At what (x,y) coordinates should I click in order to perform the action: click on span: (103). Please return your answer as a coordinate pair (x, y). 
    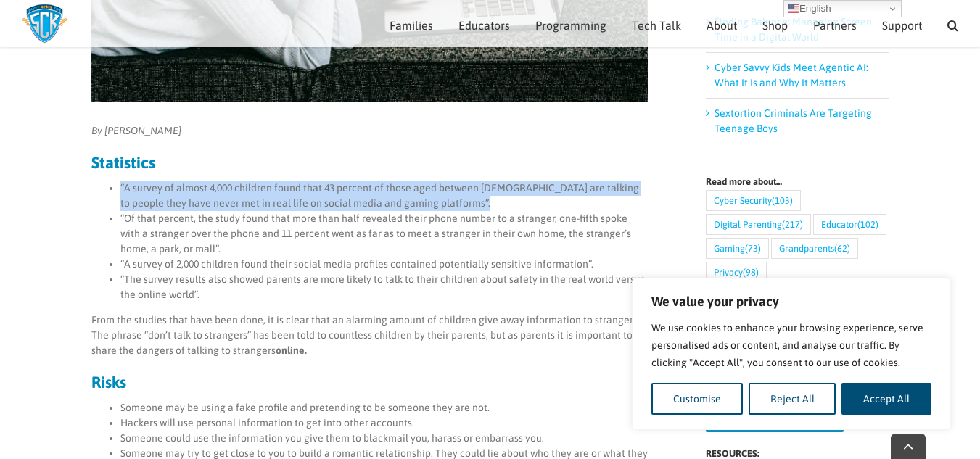
    Looking at the image, I should click on (782, 200).